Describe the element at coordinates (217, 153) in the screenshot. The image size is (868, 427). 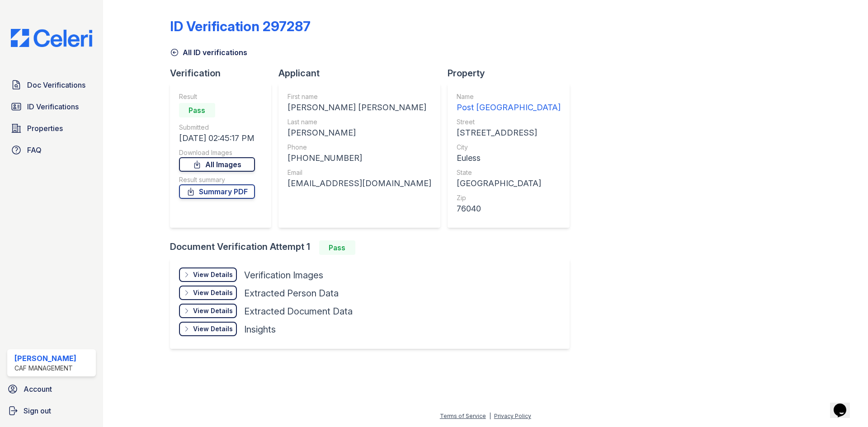
I see `div: Download Images` at that location.